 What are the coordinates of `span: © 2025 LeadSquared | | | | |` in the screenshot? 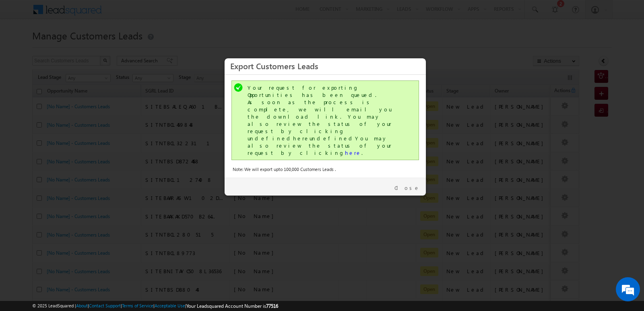 It's located at (155, 306).